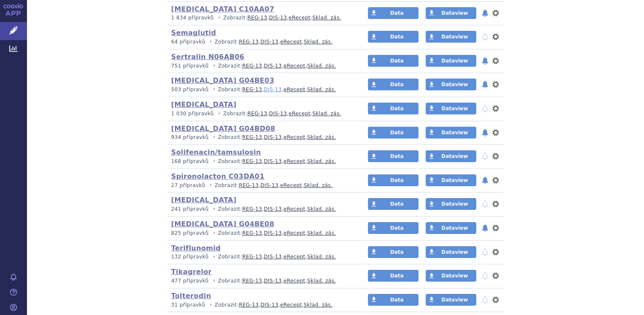 The width and height of the screenshot is (644, 315). What do you see at coordinates (192, 18) in the screenshot?
I see `span: 1 834 přípravků` at bounding box center [192, 18].